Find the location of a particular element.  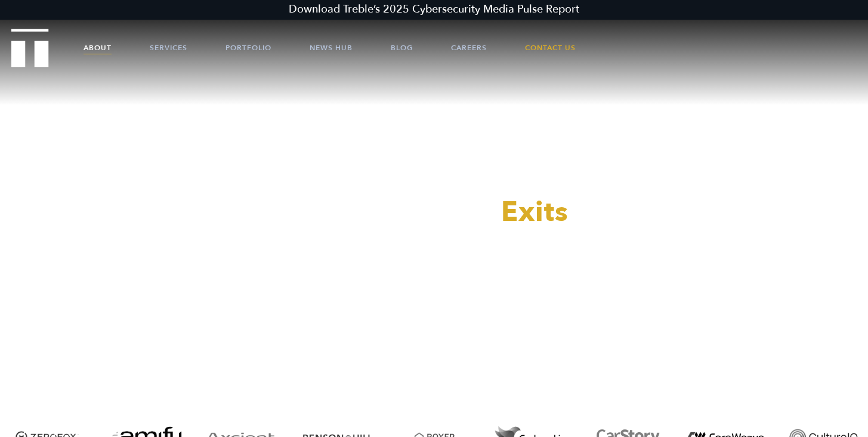

a: Services is located at coordinates (168, 48).